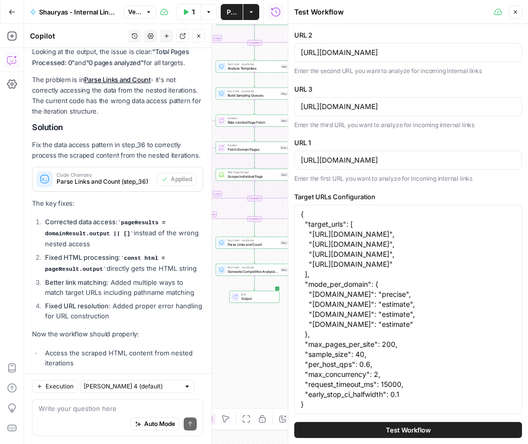 The image size is (528, 444). Describe the element at coordinates (232, 12) in the screenshot. I see `button: Publish` at that location.